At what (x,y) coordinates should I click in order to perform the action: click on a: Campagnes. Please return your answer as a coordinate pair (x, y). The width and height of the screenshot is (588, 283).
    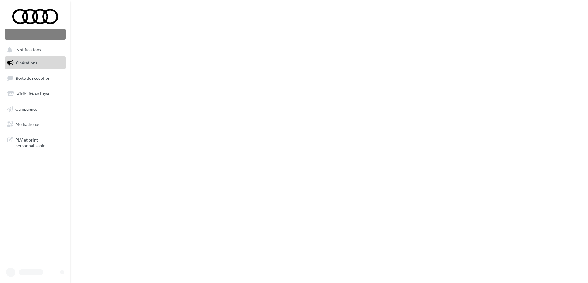
    Looking at the image, I should click on (35, 109).